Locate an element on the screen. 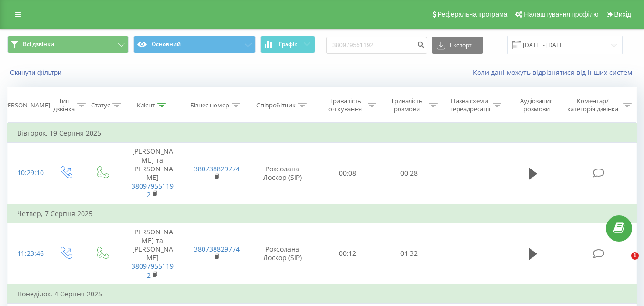 Image resolution: width=644 pixels, height=306 pixels. td: 00:08 is located at coordinates (347, 173).